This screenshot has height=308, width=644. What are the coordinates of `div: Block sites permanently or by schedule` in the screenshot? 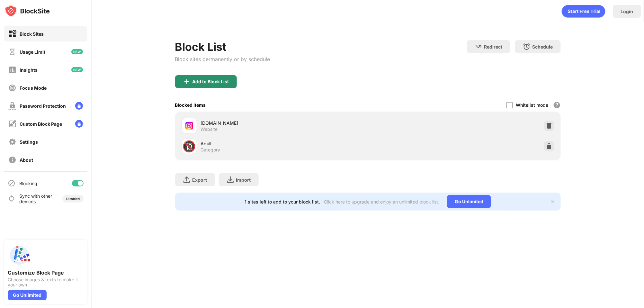 It's located at (223, 59).